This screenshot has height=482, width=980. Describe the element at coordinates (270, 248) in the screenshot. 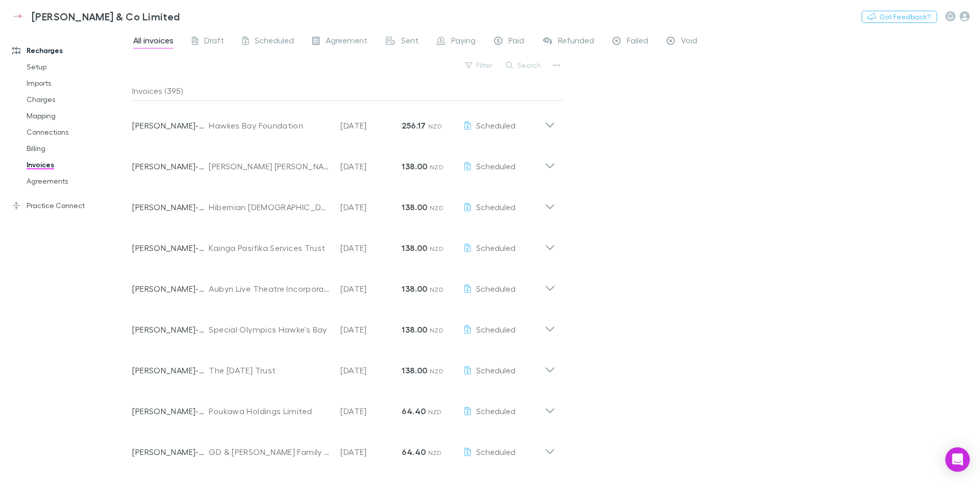

I see `div: Kainga Pasifika Services Trust` at that location.